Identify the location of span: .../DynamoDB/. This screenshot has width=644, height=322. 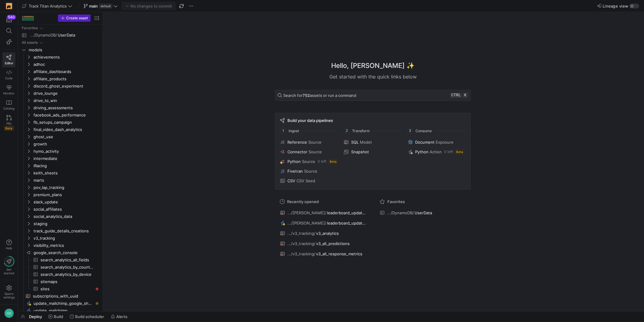
(400, 213).